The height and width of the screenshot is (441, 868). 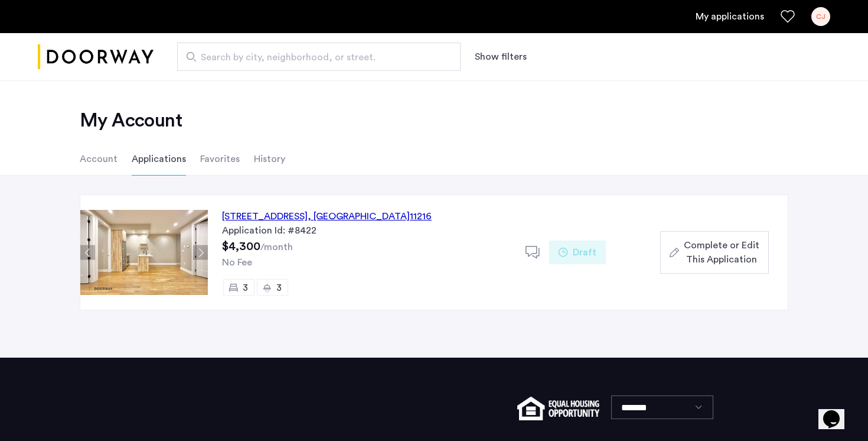 I want to click on sub: /month, so click(x=276, y=247).